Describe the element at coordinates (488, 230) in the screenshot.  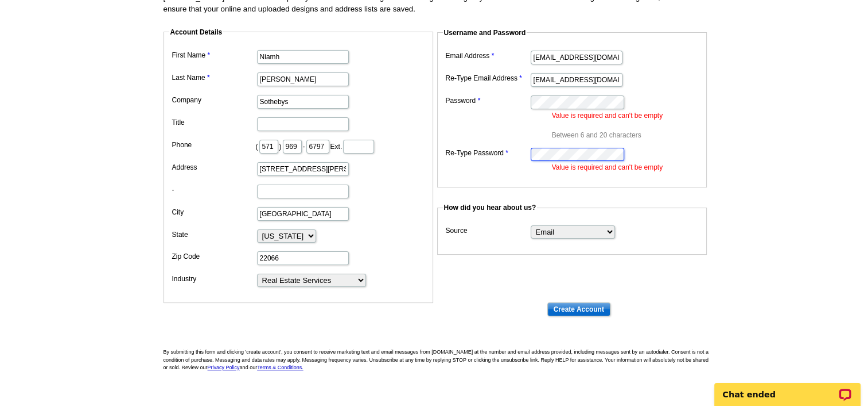
I see `label: Source` at that location.